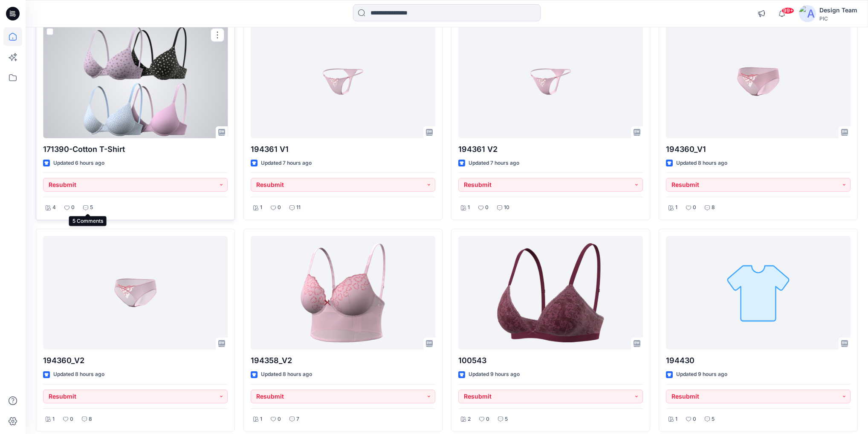  I want to click on div: PIC, so click(838, 18).